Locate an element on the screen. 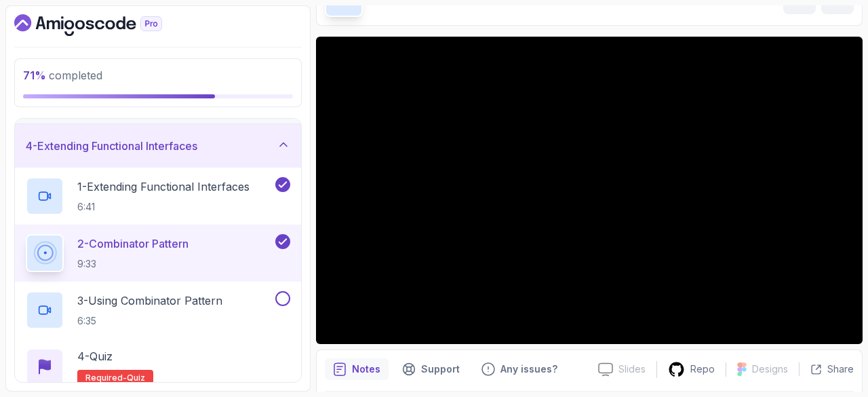 The height and width of the screenshot is (397, 868). button: 1-Extending Functional Interfaces6:41 is located at coordinates (158, 196).